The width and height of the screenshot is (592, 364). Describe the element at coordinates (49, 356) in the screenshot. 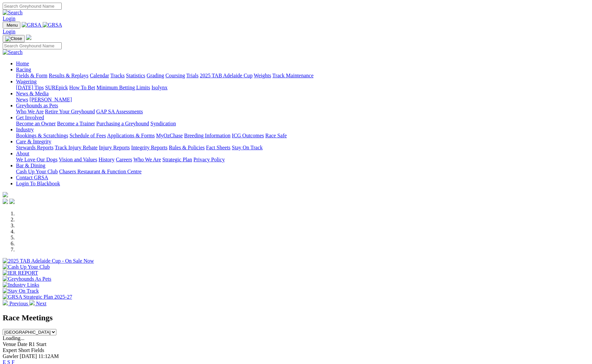

I see `span: 11:12AM` at that location.